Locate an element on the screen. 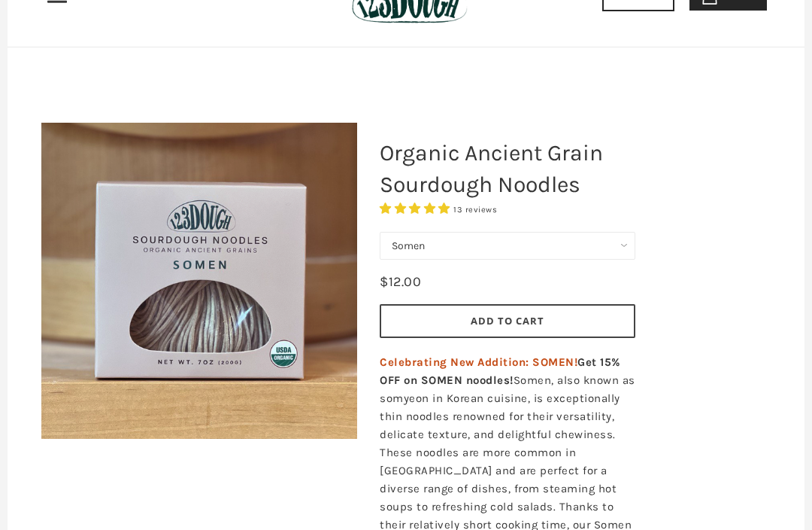 Image resolution: width=812 pixels, height=530 pixels. span: Celebrating New Addition: SOMEN! is located at coordinates (478, 362).